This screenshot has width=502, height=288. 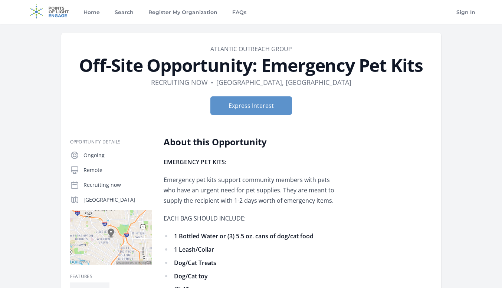 I want to click on p: Emergency pet kits support community members with pets who have an urgent need for pet supplies. ..., so click(x=272, y=190).